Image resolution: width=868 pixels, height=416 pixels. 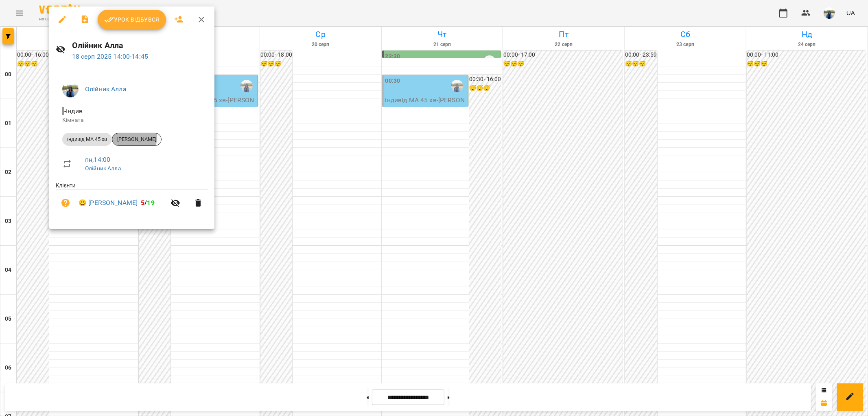 I want to click on img: 79bf113477beb734b35379532aeced2e.jpg, so click(x=71, y=89).